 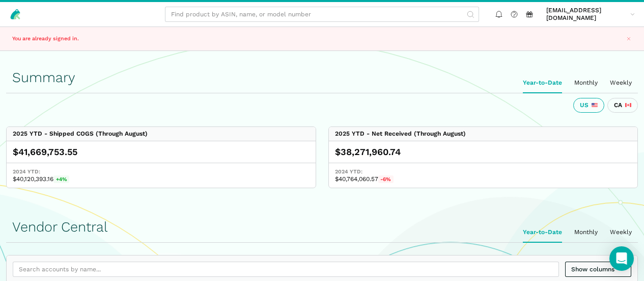 I want to click on span: -6%, so click(x=386, y=179).